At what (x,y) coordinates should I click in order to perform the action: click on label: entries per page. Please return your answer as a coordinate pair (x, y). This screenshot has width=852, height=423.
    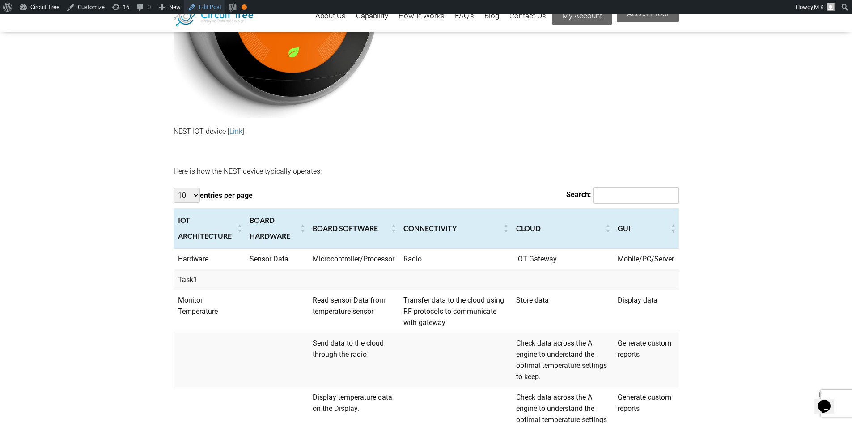
    Looking at the image, I should click on (226, 195).